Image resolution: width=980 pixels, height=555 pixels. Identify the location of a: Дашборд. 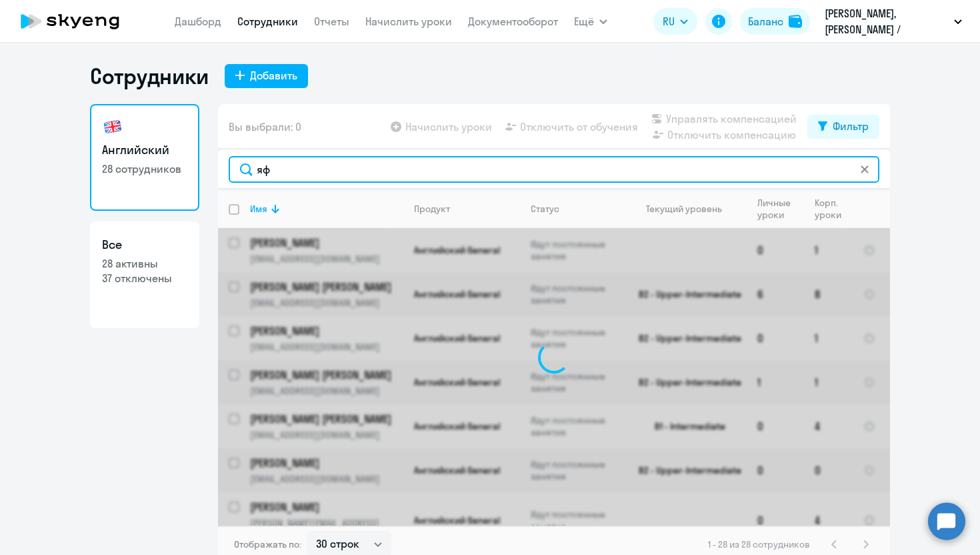
(198, 21).